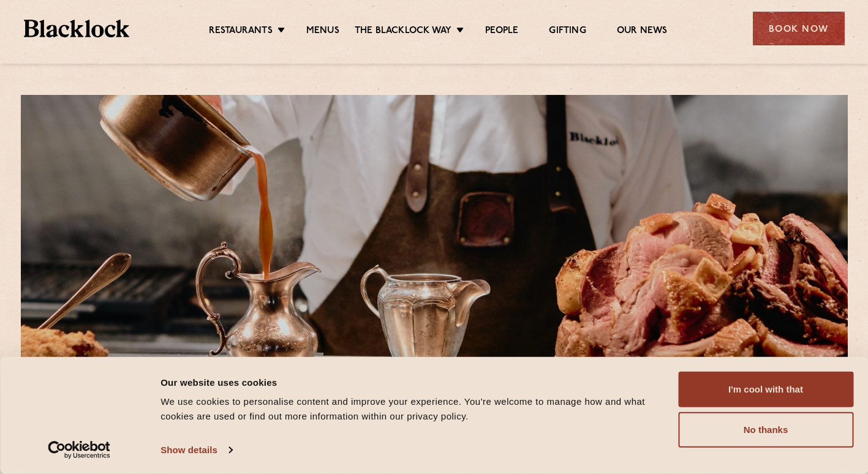 This screenshot has height=474, width=868. What do you see at coordinates (403, 31) in the screenshot?
I see `a: The Blacklock Way` at bounding box center [403, 31].